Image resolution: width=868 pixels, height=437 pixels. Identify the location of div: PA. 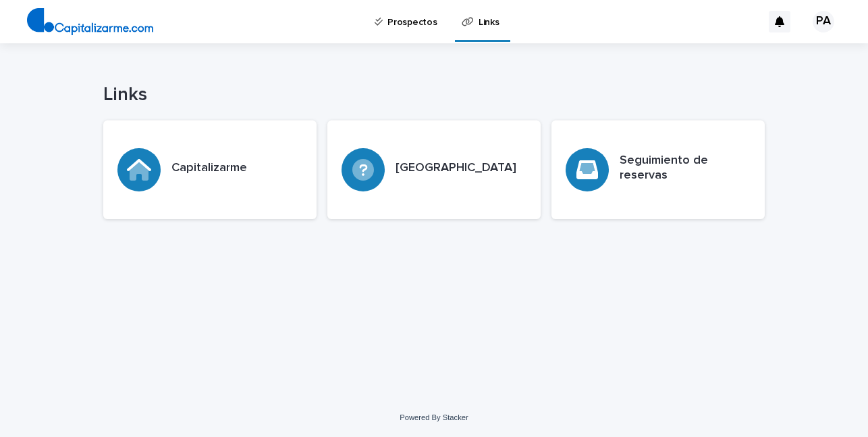
(824, 22).